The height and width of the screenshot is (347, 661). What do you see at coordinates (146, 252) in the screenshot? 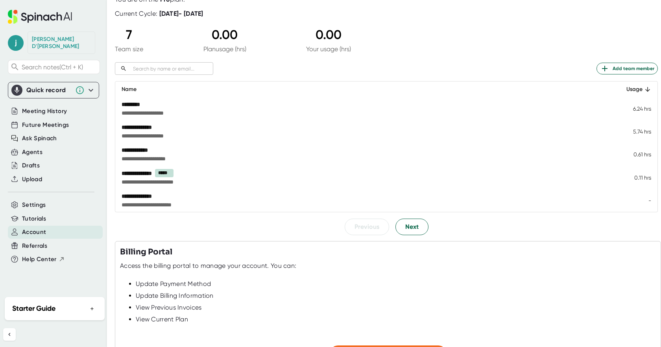
I see `h3: Billing Portal` at bounding box center [146, 252].